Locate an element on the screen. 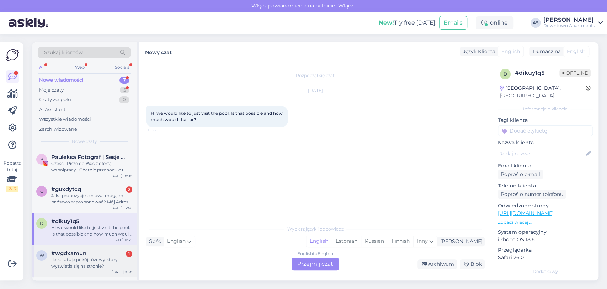 The width and height of the screenshot is (607, 289). span: g is located at coordinates (42, 191).